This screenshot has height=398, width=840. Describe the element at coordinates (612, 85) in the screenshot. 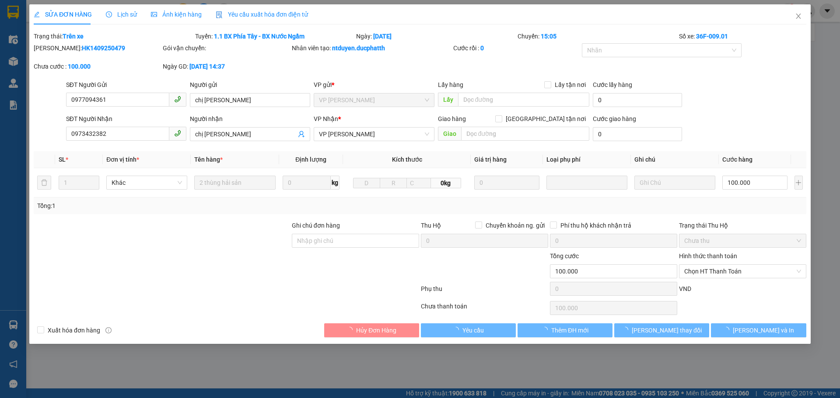

I see `label: Cước lấy hàng` at that location.